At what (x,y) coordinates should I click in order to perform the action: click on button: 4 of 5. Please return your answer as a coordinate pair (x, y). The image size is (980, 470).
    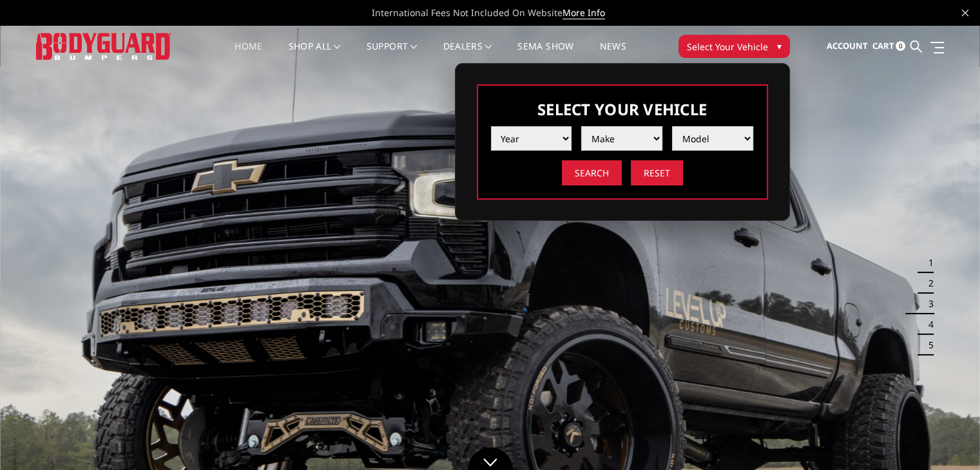
    Looking at the image, I should click on (927, 325).